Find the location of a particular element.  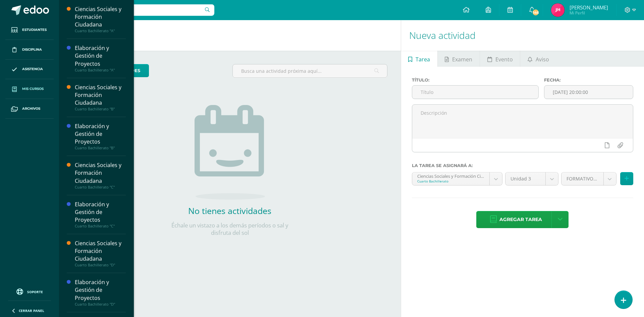

input: Busca una actividad próxima aquí... is located at coordinates (310, 71).